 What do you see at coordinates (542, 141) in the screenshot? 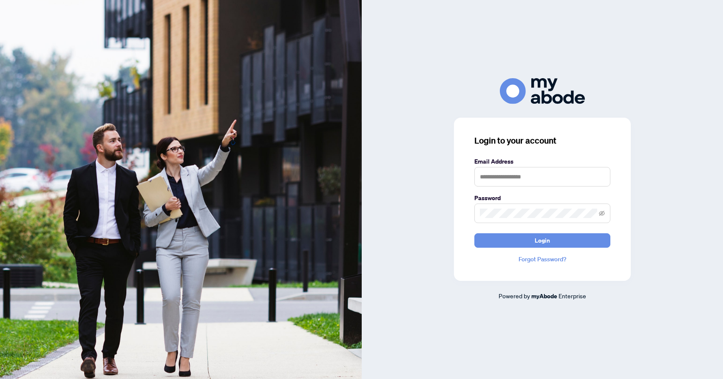
I see `h3: Login to your account` at bounding box center [542, 141].